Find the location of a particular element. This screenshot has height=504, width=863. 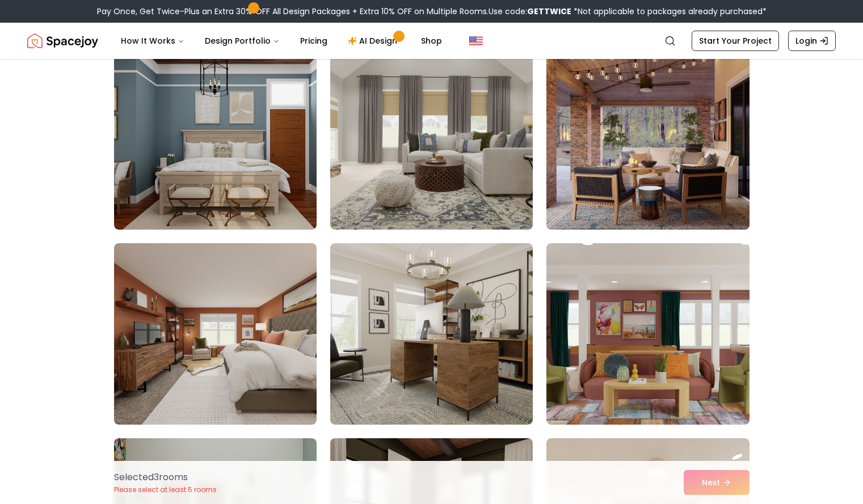

nav: Main is located at coordinates (281, 41).